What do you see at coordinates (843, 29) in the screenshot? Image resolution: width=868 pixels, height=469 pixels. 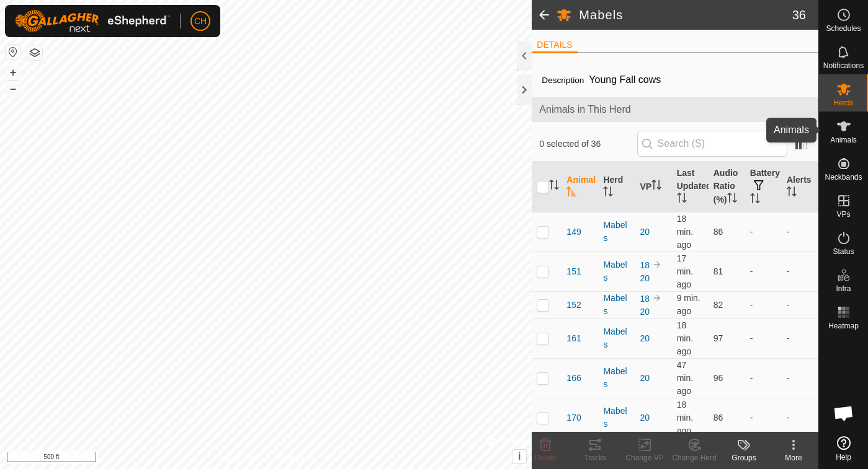 I see `span: Schedules` at bounding box center [843, 29].